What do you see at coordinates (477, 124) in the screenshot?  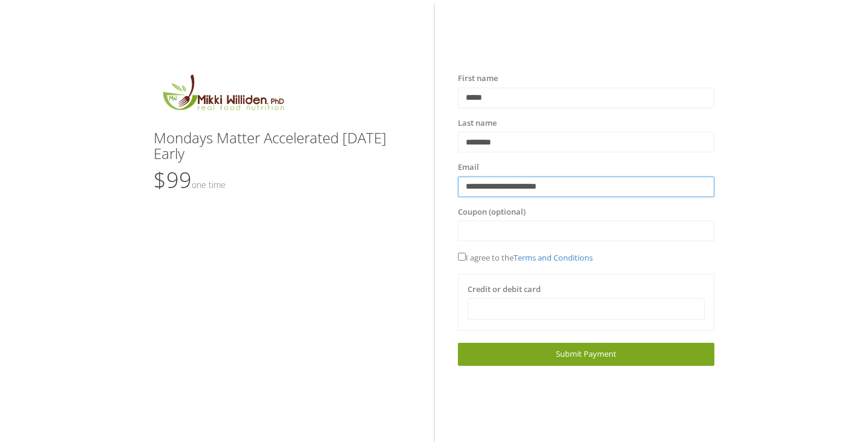 I see `label: Last name` at bounding box center [477, 124].